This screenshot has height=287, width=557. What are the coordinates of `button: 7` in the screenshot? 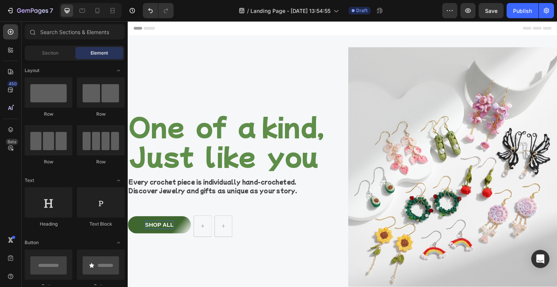 It's located at (30, 11).